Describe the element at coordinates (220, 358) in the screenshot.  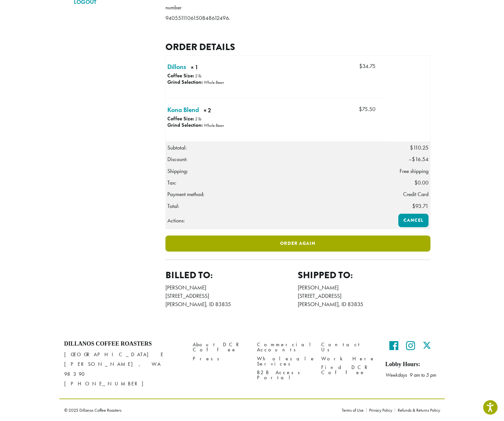
I see `a: Press` at that location.